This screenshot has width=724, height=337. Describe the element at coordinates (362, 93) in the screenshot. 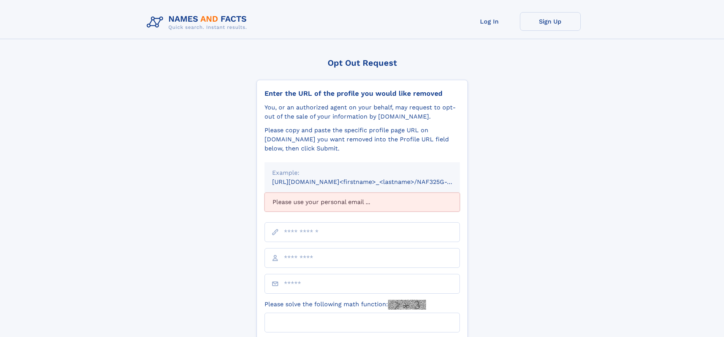

I see `div: Enter the URL of the profile you would like removed` at that location.